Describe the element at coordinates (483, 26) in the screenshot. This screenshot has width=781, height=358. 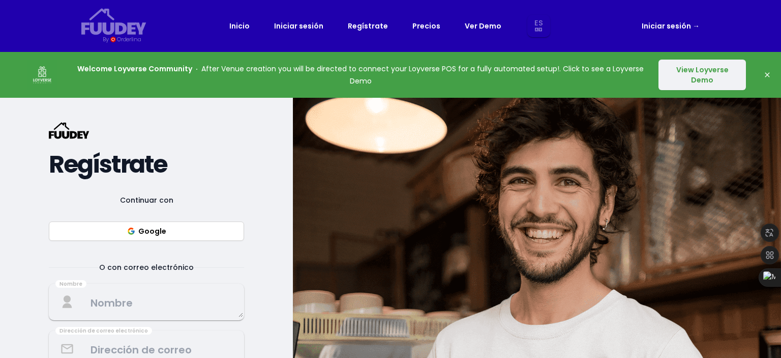
I see `a: Ver Demo` at that location.